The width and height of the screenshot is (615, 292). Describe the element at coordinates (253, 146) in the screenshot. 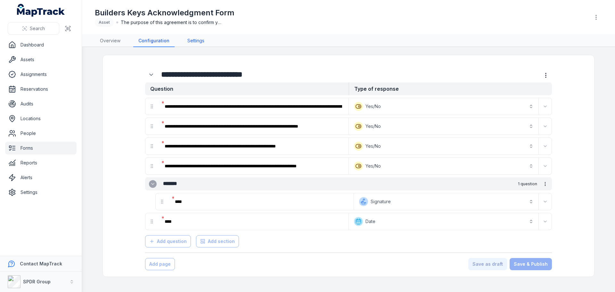

I see `div: :r12t:-form-item-label` at that location.